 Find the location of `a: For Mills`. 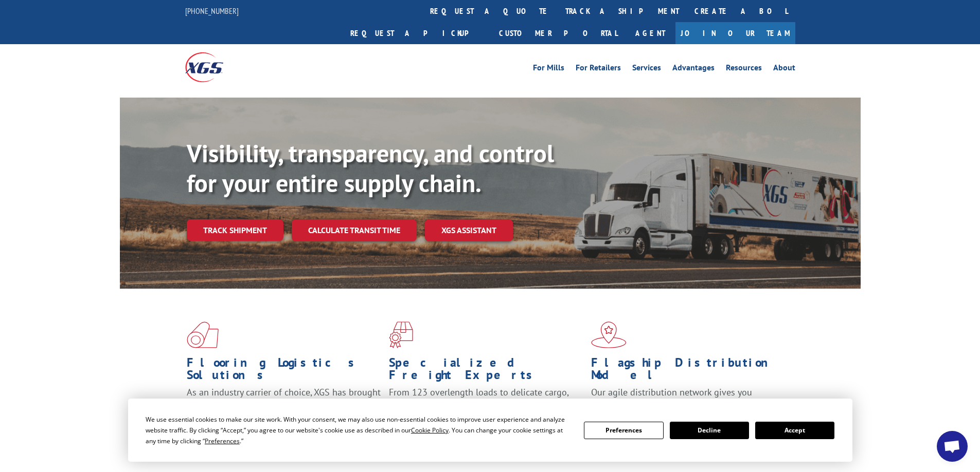

a: For Mills is located at coordinates (548, 70).